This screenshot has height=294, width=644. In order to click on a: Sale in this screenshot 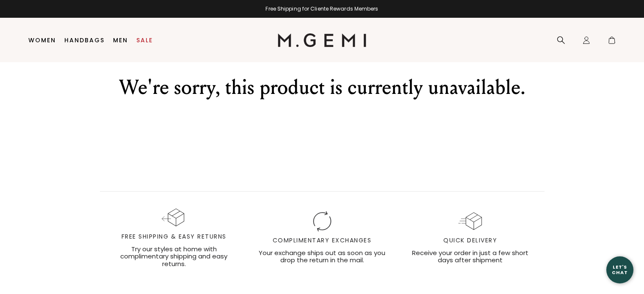, I will do `click(144, 40)`.